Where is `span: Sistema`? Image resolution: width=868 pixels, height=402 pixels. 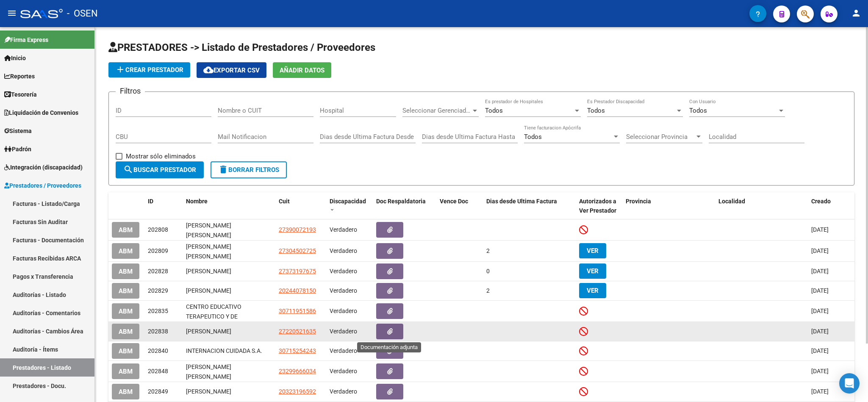
span: Sistema is located at coordinates (18, 131).